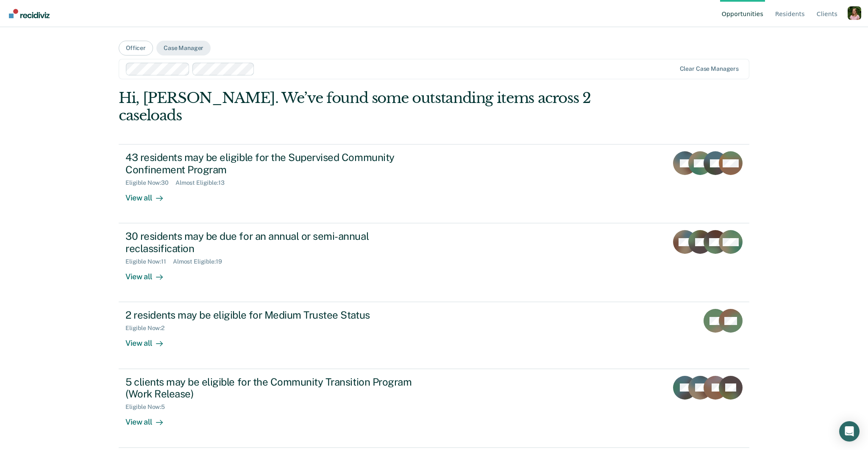 The width and height of the screenshot is (868, 450). What do you see at coordinates (274, 315) in the screenshot?
I see `div: 2 residents may be eligible for Medium Trustee Status` at bounding box center [274, 315].